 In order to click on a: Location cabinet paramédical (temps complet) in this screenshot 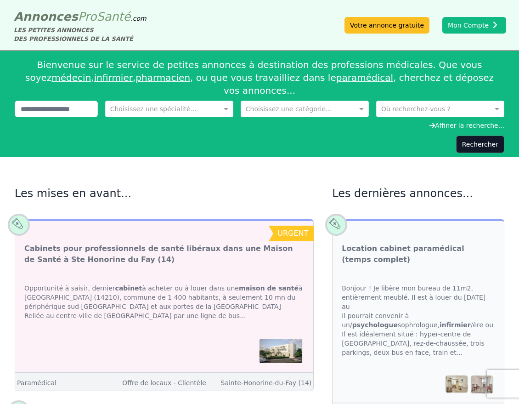, I will do `click(418, 254)`.